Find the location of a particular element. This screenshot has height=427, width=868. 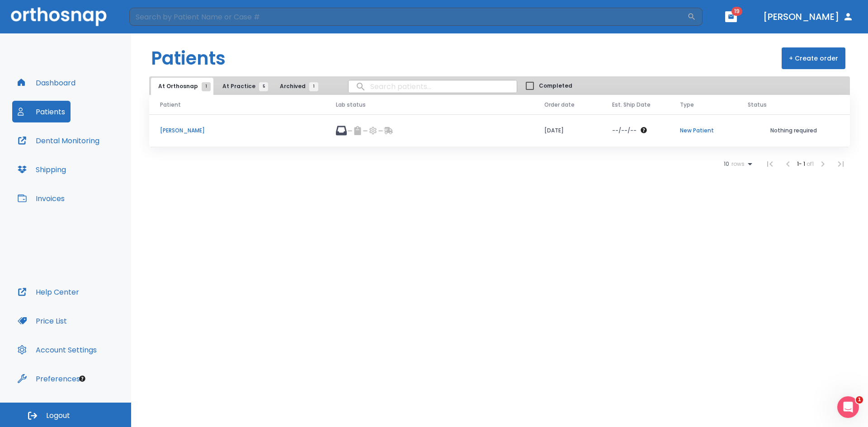

span: 5 is located at coordinates (263, 87).